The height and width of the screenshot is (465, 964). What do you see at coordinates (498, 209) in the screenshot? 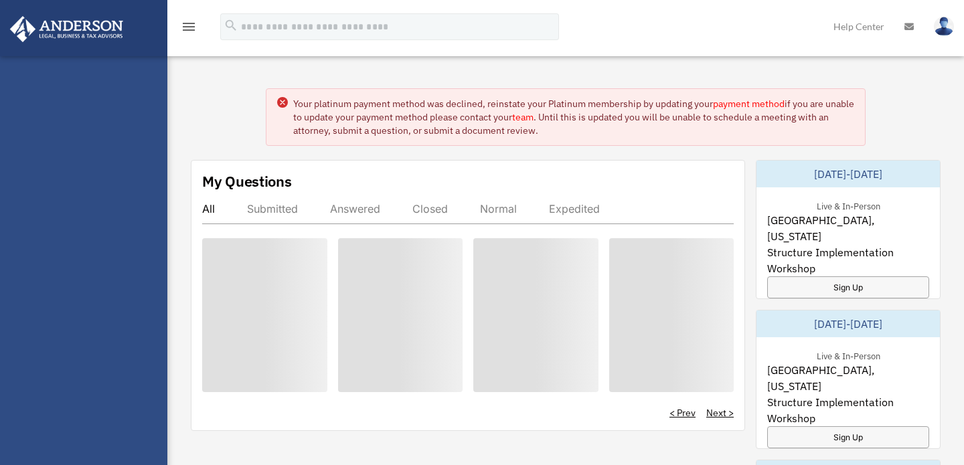
I see `div: Normal` at bounding box center [498, 209].